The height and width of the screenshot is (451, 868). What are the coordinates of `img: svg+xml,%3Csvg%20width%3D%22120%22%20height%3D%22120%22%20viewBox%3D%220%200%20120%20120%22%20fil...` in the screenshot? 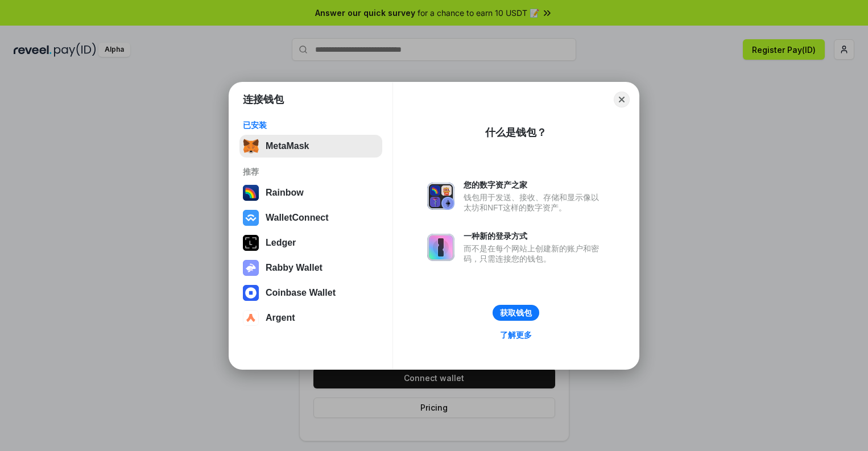 It's located at (251, 193).